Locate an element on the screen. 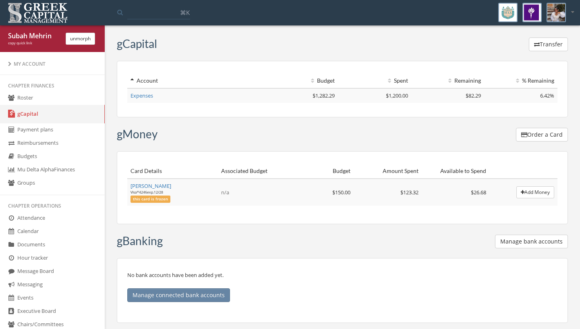  span: ⌘K is located at coordinates (185, 12).